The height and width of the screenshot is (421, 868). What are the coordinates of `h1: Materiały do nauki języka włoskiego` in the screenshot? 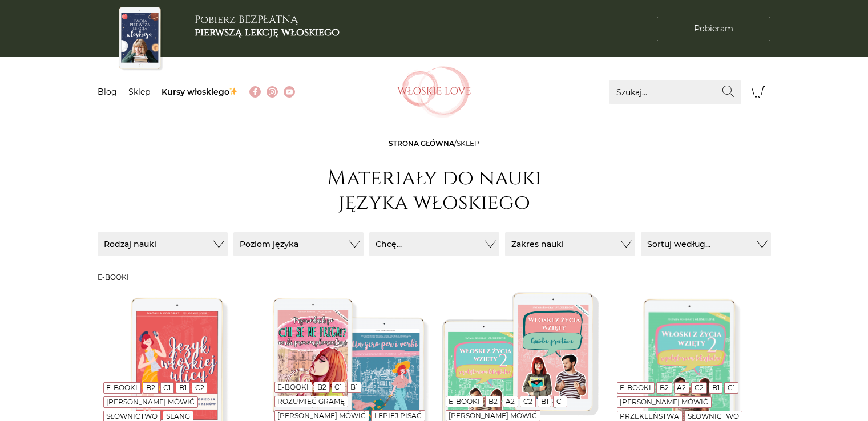 It's located at (434, 190).